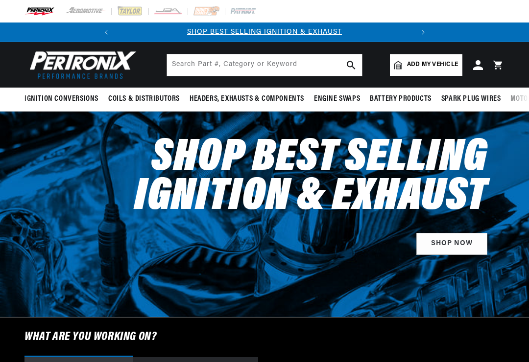 This screenshot has height=362, width=529. I want to click on a: SHOP NOW, so click(452, 244).